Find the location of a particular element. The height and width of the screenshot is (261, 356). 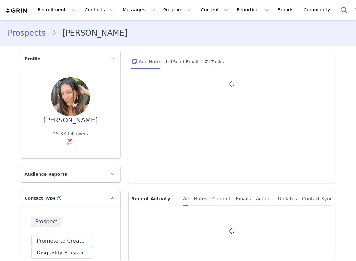

a: Brands is located at coordinates (287, 10).